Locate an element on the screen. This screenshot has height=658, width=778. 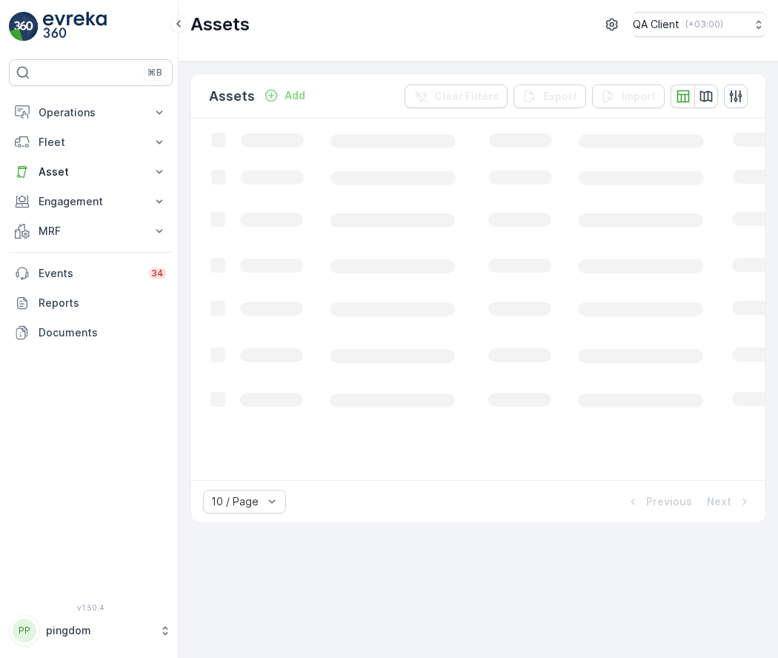
img: logo_light-DOdMpM7g.png is located at coordinates (75, 27).